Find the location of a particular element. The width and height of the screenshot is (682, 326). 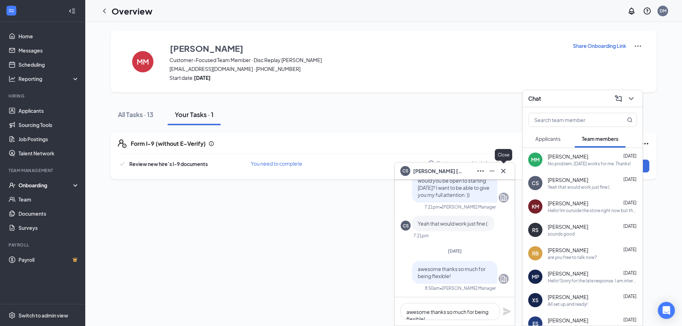

svg: Company is located at coordinates (504, 198).